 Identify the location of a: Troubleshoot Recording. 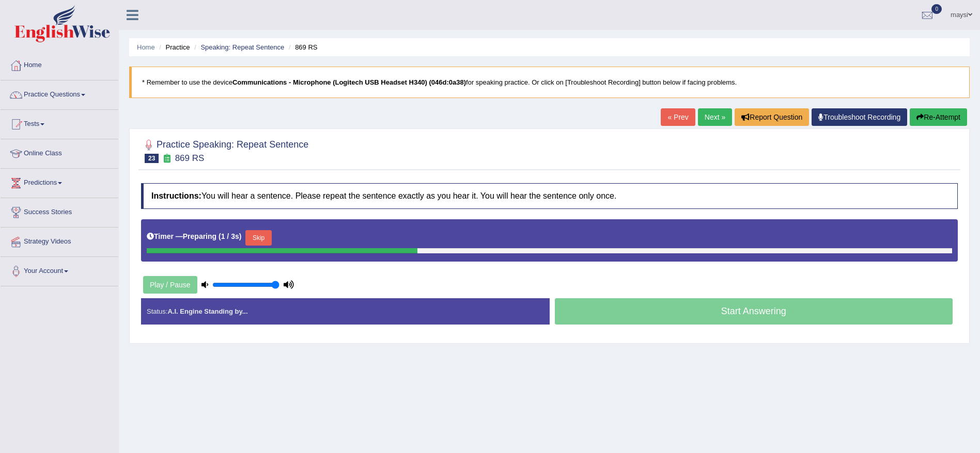
(859, 117).